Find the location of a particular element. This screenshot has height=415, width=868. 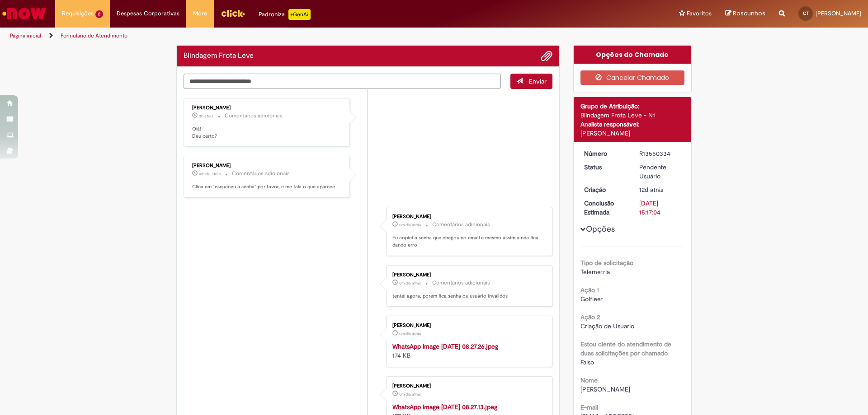

div: Blindagem Frota Leve - N1 is located at coordinates (633, 115).